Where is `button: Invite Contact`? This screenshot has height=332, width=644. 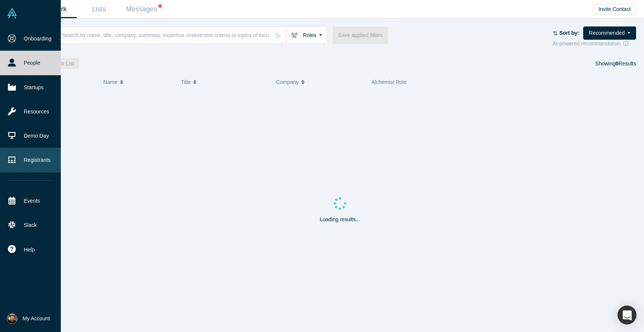 button: Invite Contact is located at coordinates (615, 9).